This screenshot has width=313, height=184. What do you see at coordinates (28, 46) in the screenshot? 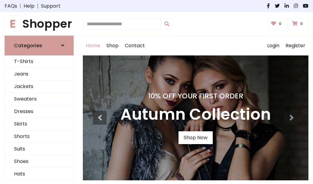
I see `h6: Categories` at bounding box center [28, 46].